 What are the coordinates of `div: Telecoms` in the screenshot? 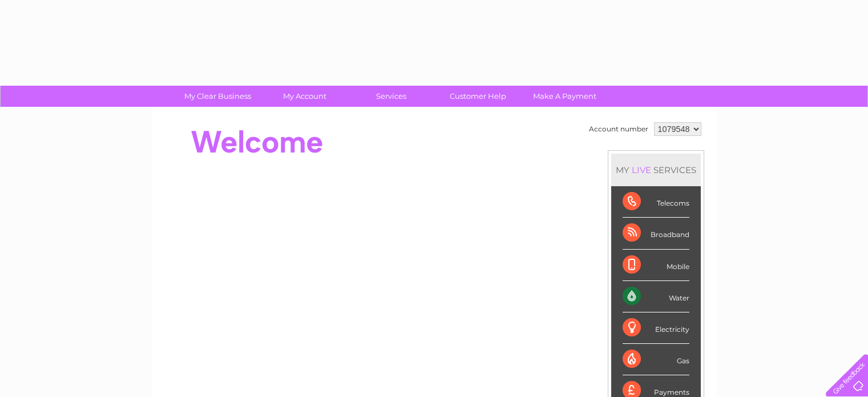 It's located at (656, 202).